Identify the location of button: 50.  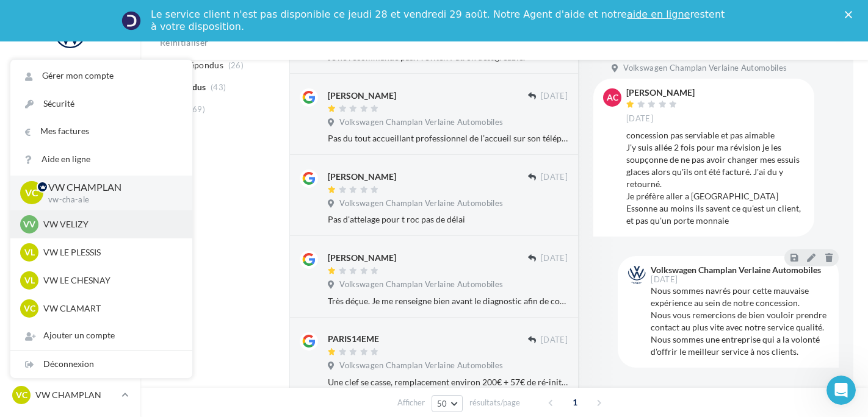
(447, 404).